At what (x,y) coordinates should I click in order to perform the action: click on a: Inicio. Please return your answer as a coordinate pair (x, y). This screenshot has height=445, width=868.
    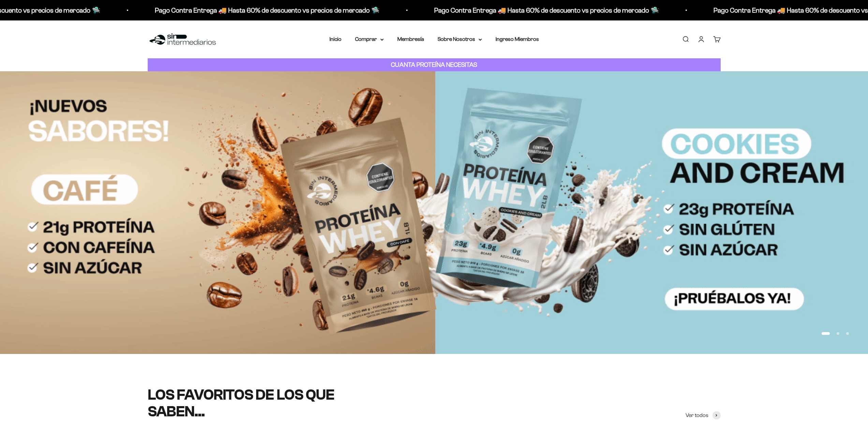
    Looking at the image, I should click on (335, 39).